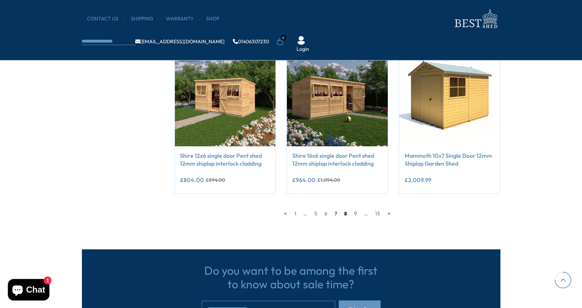  I want to click on a: 13, so click(378, 214).